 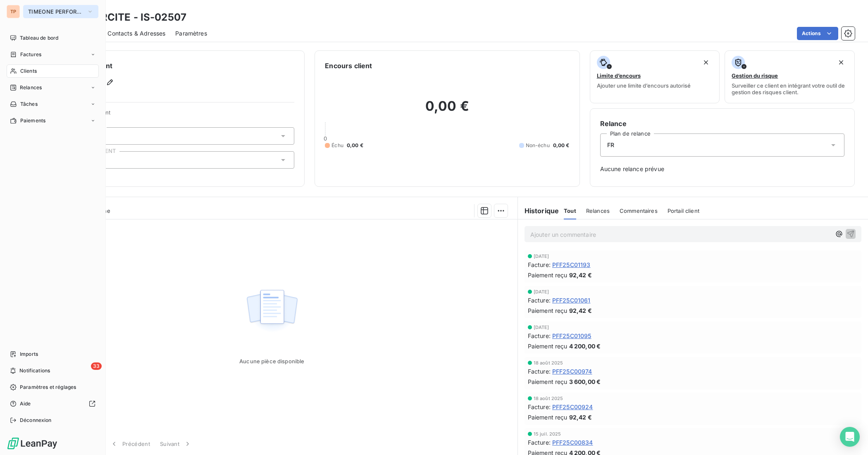 I want to click on span: Paramètres et réglages, so click(x=48, y=387).